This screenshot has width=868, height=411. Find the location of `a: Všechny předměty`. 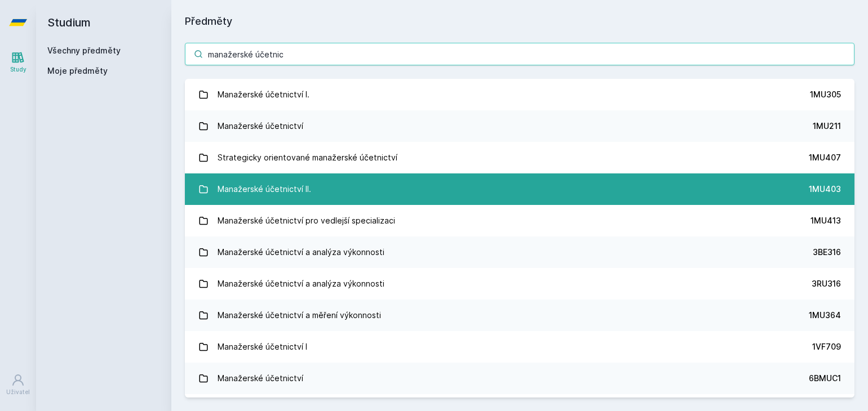

a: Všechny předměty is located at coordinates (84, 50).